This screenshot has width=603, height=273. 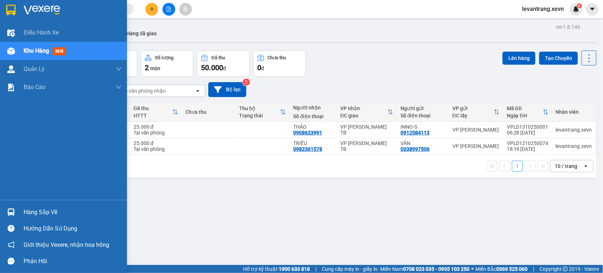 What do you see at coordinates (11, 10) in the screenshot?
I see `img: logo-vxr` at bounding box center [11, 10].